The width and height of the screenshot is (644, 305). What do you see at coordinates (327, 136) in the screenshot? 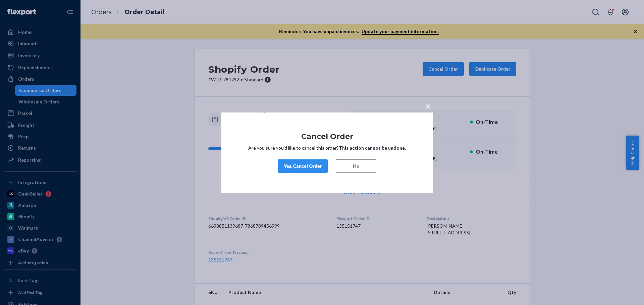
I see `h1: Cancel Order` at bounding box center [327, 136].